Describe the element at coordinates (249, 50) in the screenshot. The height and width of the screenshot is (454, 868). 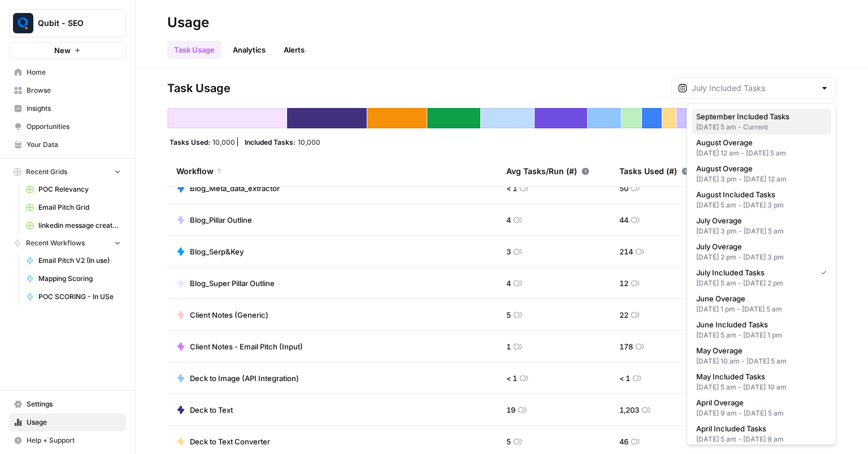
I see `a: Analytics` at that location.